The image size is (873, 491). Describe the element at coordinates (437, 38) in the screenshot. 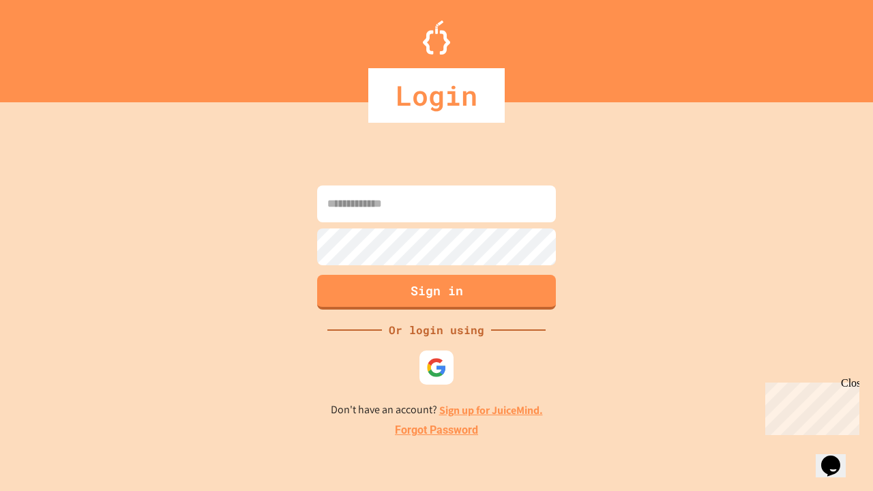

I see `img: Logo.svg` at that location.